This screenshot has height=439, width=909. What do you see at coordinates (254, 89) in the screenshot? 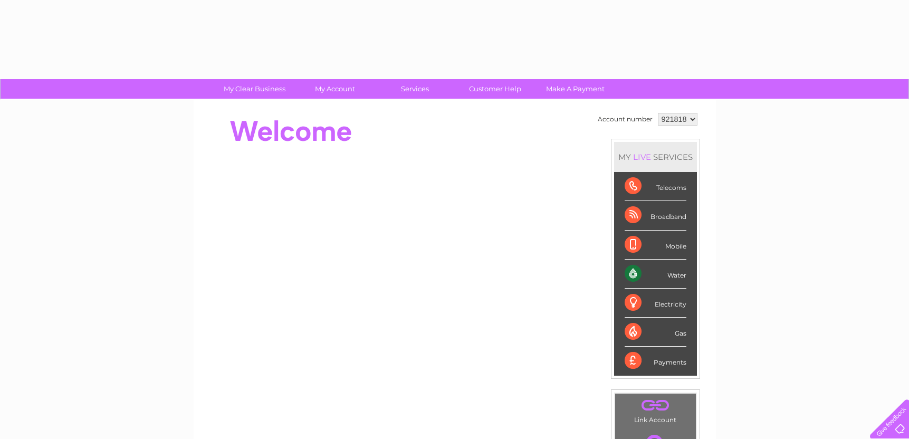
I see `a: My Clear Business` at bounding box center [254, 89].